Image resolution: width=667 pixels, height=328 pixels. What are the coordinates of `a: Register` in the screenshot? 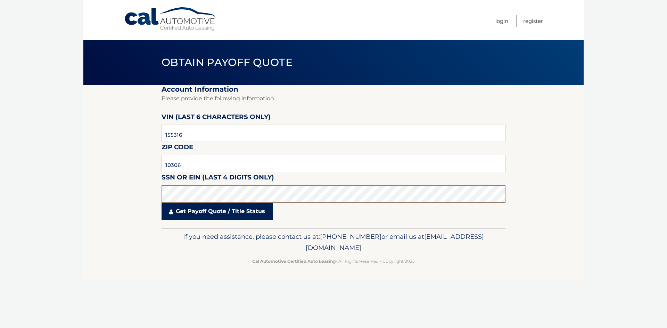 It's located at (533, 21).